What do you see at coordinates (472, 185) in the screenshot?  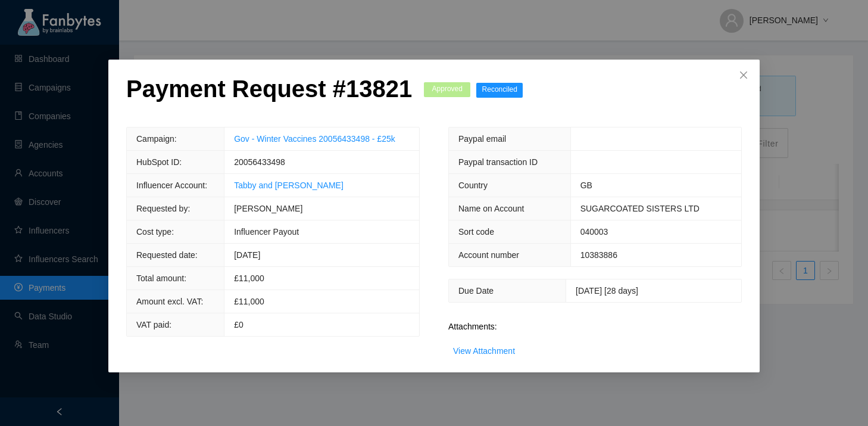 I see `span: Country` at bounding box center [472, 185].